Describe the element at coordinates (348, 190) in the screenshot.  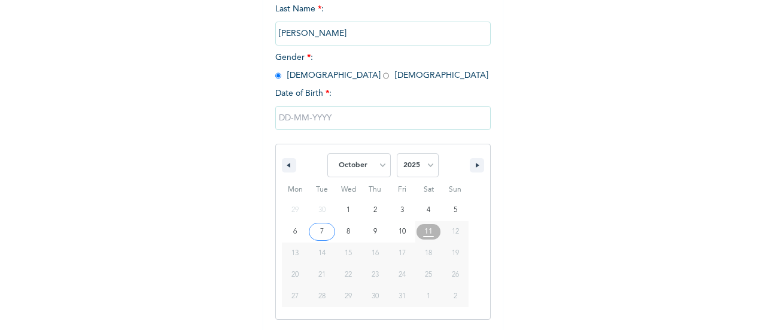
I see `span: Wed` at that location.